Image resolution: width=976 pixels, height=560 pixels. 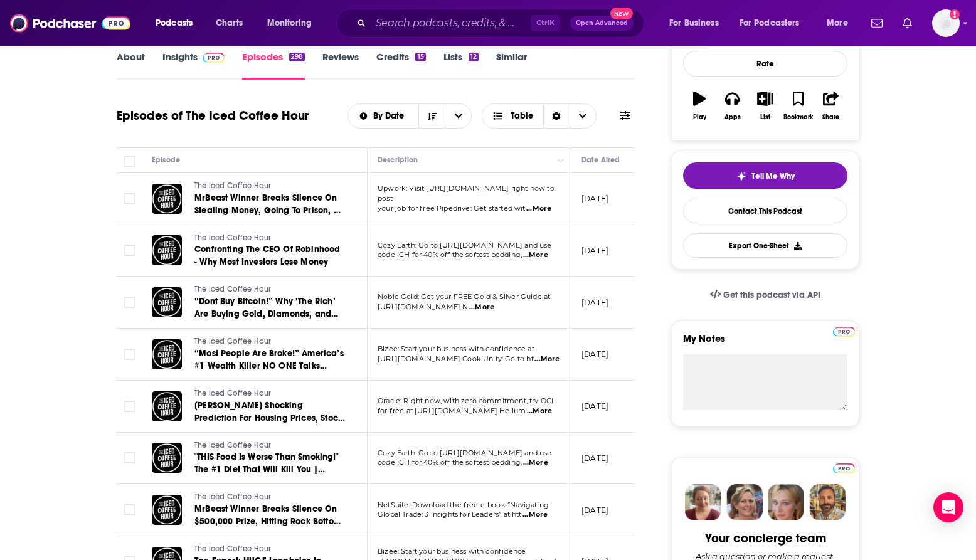 What do you see at coordinates (539, 116) in the screenshot?
I see `button: Choose View` at bounding box center [539, 116].